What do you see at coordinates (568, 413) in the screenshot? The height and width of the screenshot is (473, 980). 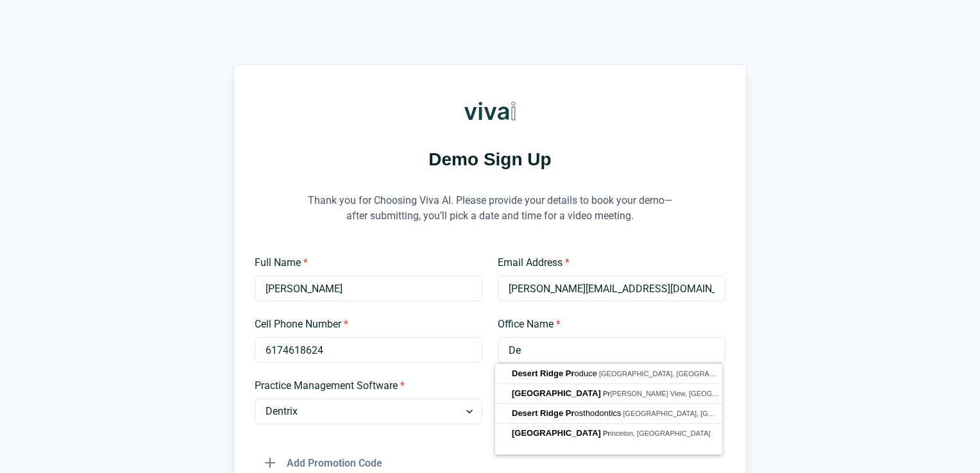 I see `span: osthodontics` at bounding box center [568, 413].